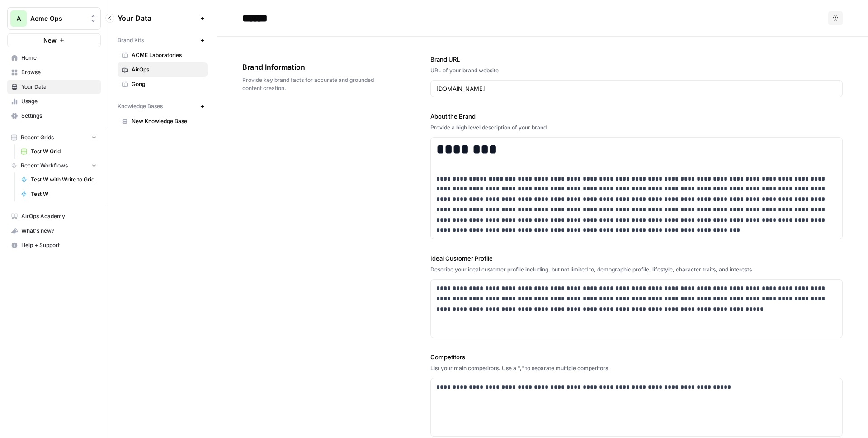 The height and width of the screenshot is (438, 868). I want to click on button: Workspace: Acme Ops, so click(54, 18).